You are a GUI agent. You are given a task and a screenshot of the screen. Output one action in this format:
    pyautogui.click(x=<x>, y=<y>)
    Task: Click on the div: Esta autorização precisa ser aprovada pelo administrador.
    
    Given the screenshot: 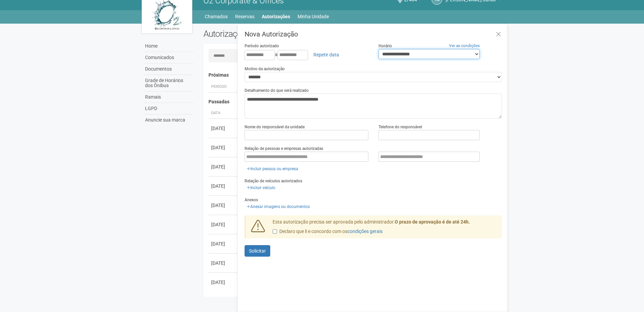 What is the action you would take?
    pyautogui.click(x=385, y=229)
    